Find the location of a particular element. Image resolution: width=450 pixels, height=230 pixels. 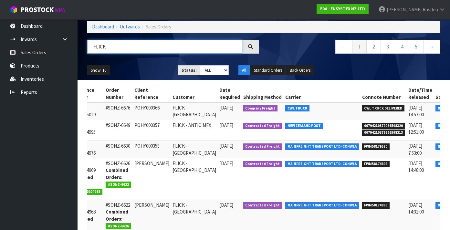

th: Carrier is located at coordinates (322, 94).